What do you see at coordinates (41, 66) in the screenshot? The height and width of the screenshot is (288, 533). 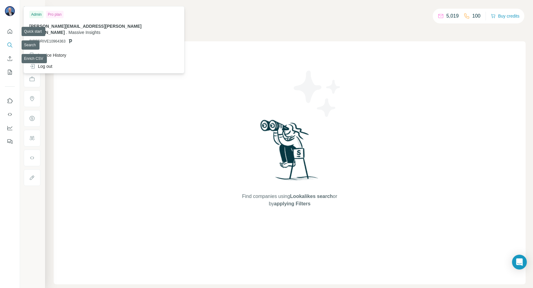 I see `div: Log out` at bounding box center [41, 66].